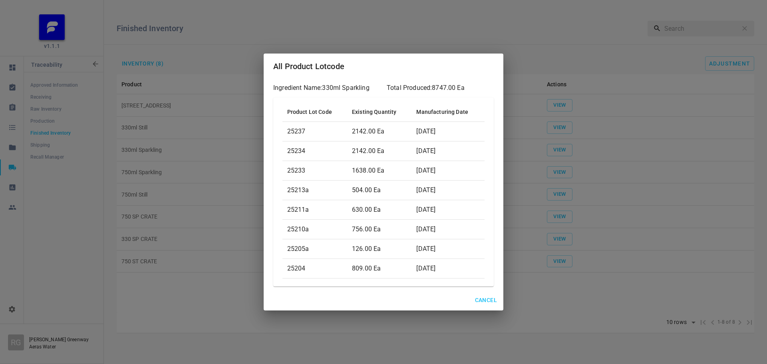  I want to click on button: Cancel, so click(486, 300).